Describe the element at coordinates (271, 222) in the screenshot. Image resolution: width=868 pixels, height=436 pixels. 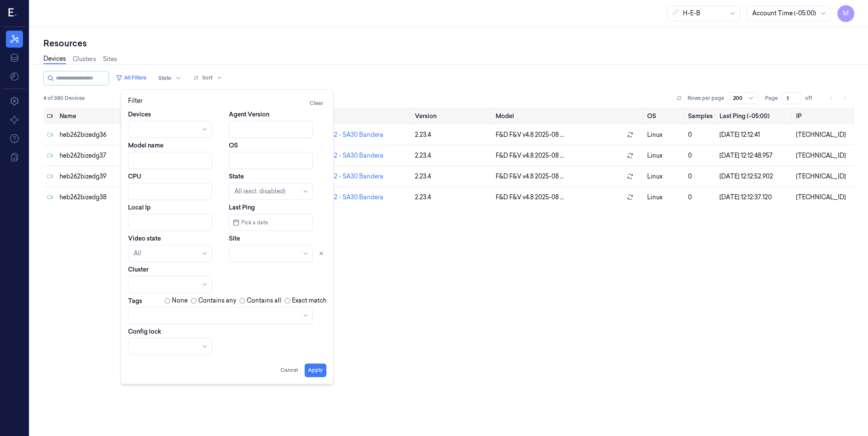
I see `button: Pick a date` at that location.